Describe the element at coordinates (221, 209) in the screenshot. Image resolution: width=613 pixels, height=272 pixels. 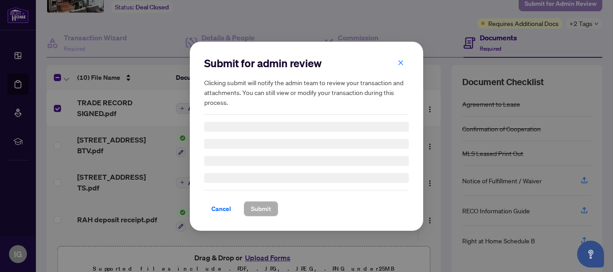
I see `button: Cancel` at that location.